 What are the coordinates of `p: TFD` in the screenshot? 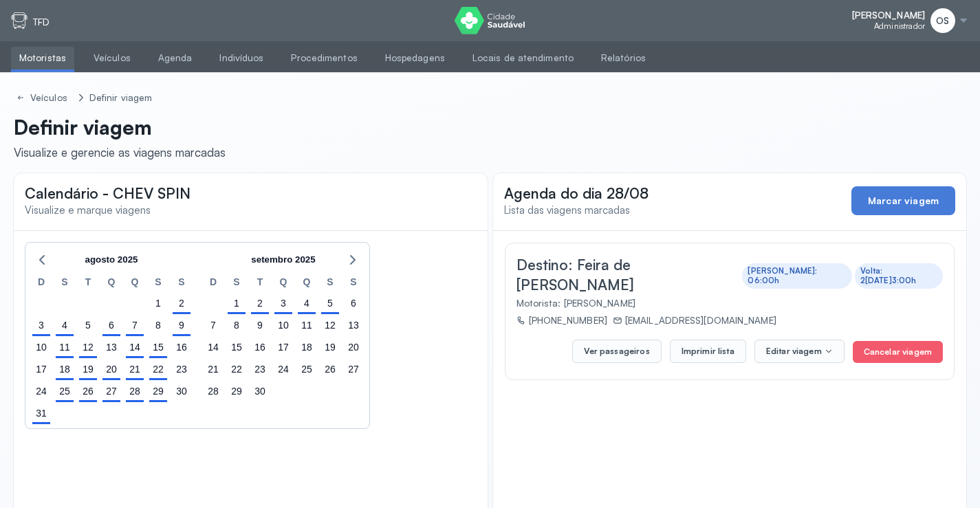 It's located at (41, 22).